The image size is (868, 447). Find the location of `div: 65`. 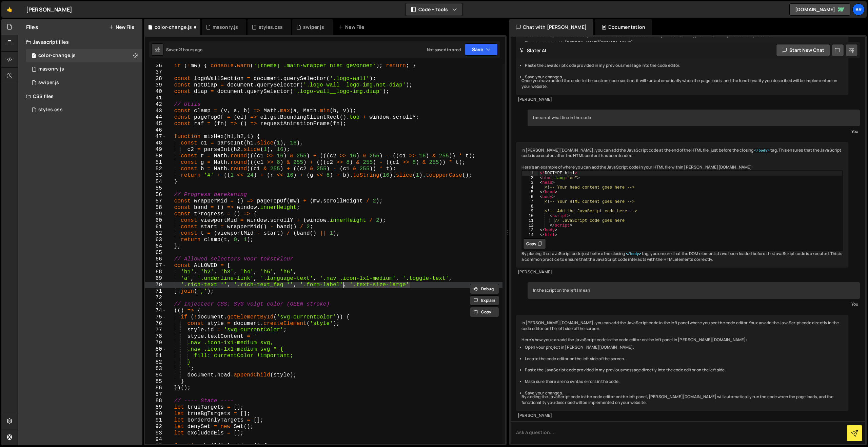

div: 65 is located at coordinates (156, 252).